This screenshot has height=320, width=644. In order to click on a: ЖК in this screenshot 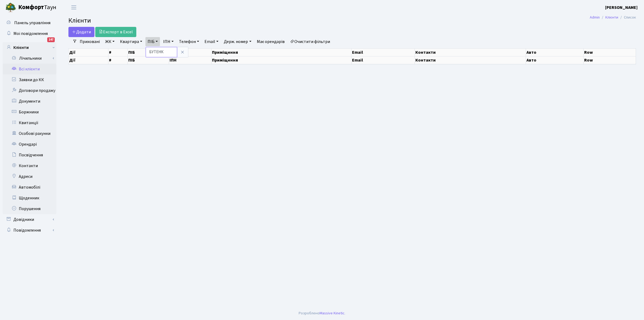, I will do `click(110, 42)`.